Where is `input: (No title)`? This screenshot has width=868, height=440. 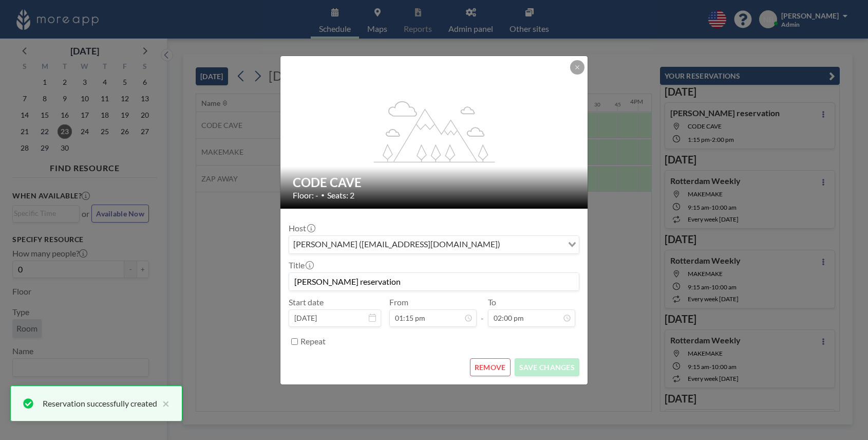
input: (No title) is located at coordinates (434, 282).